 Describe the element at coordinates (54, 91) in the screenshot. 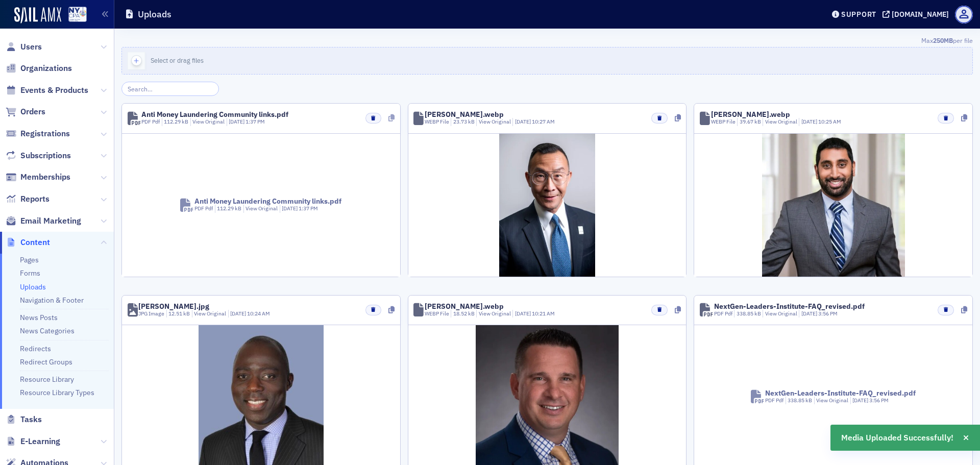

I see `span: Events & Products` at that location.